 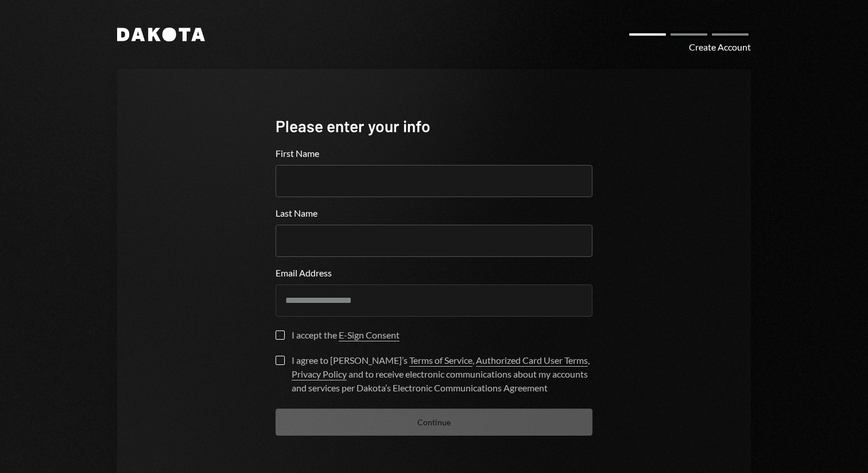 I want to click on button: I accept the E-Sign Consent, so click(x=281, y=335).